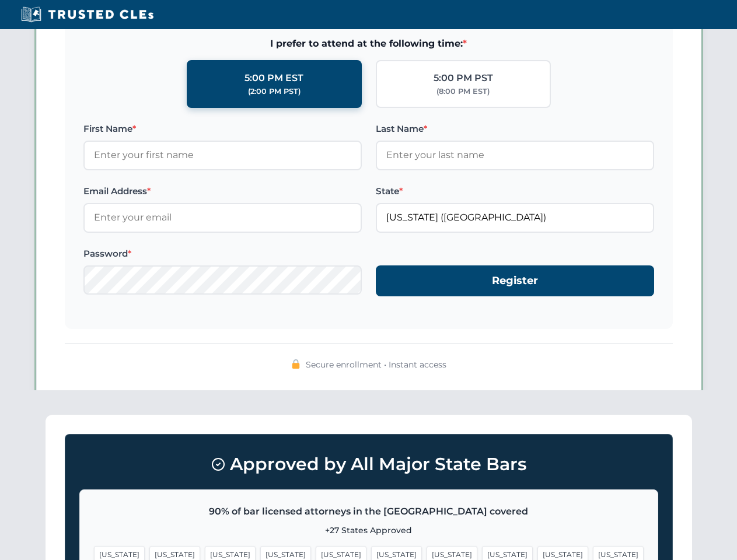  Describe the element at coordinates (515, 155) in the screenshot. I see `input: Enter your last name` at that location.